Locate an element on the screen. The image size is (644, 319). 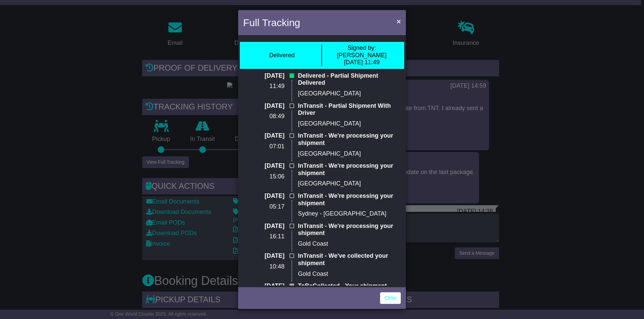
p: 05:17 is located at coordinates (263, 207).